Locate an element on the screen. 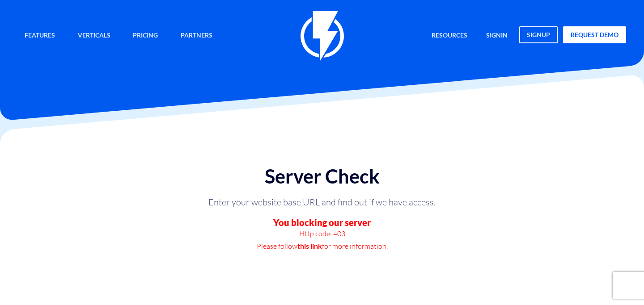 The height and width of the screenshot is (305, 644). h3: You blocking our server is located at coordinates (322, 223).